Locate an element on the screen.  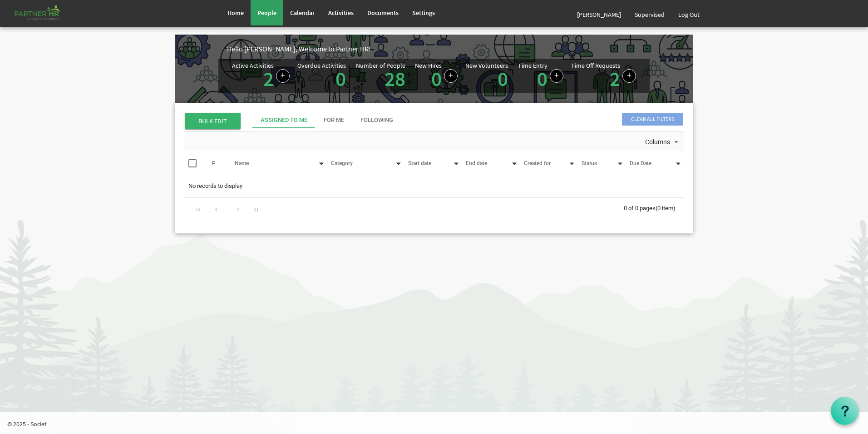
a: Supervised is located at coordinates (650, 15).